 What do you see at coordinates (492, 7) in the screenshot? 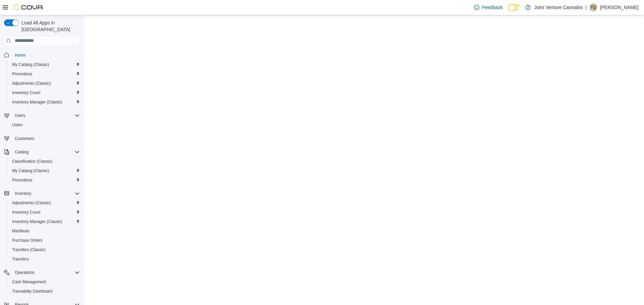
I see `span: Feedback` at bounding box center [492, 7].